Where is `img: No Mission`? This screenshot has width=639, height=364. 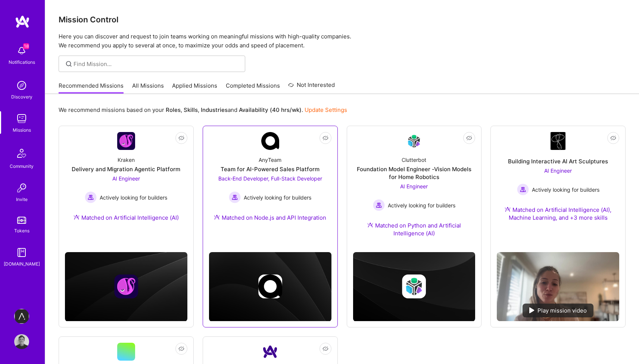 img: No Mission is located at coordinates (558, 286).